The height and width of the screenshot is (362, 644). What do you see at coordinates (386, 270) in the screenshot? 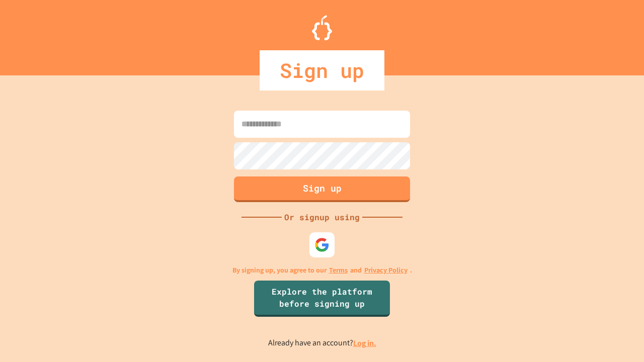
I see `a: Privacy Policy` at bounding box center [386, 270].